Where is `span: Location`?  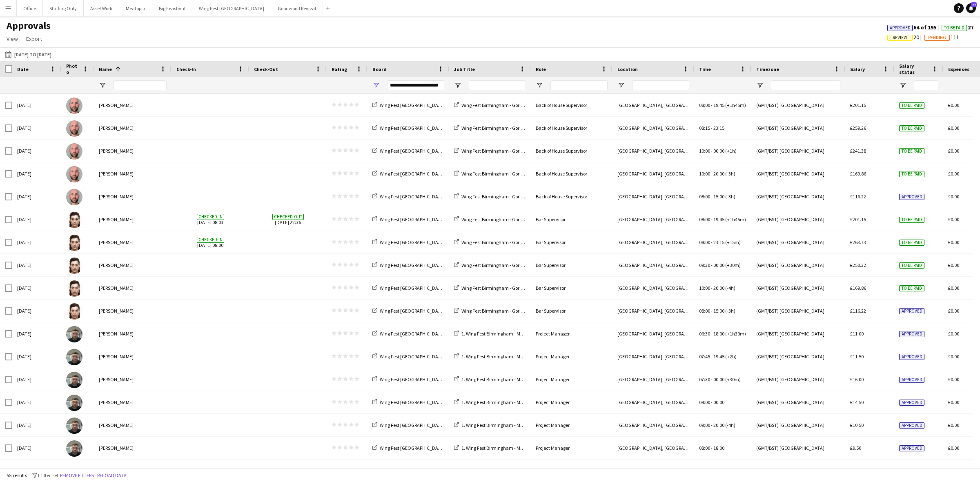
span: Location is located at coordinates (628, 69).